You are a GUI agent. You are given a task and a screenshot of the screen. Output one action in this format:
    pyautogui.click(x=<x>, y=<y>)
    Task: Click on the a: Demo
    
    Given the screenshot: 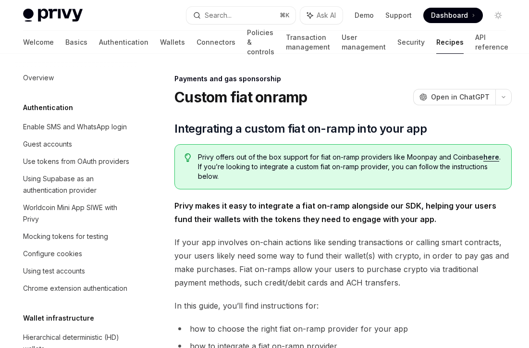 What is the action you would take?
    pyautogui.click(x=364, y=15)
    